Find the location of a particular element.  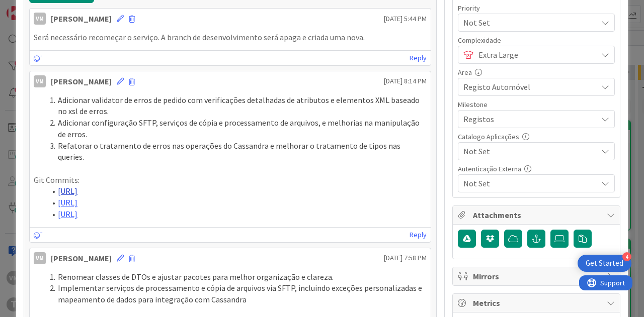

li: Adicionar configuração SFTP, serviços de cópia e processamento de arquivos, e melhorias na manipu... is located at coordinates (236, 128).